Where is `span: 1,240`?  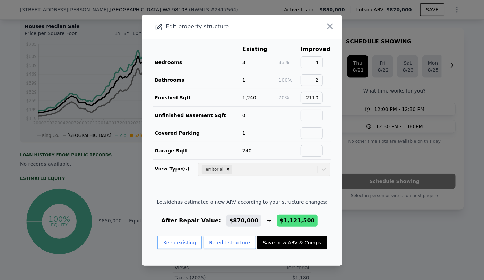
span: 1,240 is located at coordinates (249, 98).